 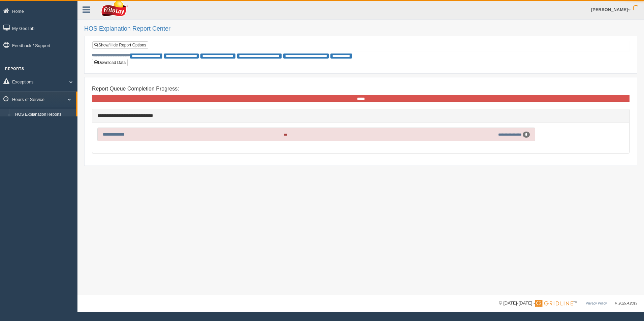 What do you see at coordinates (44, 115) in the screenshot?
I see `a: HOS Explanation Reports` at bounding box center [44, 115].